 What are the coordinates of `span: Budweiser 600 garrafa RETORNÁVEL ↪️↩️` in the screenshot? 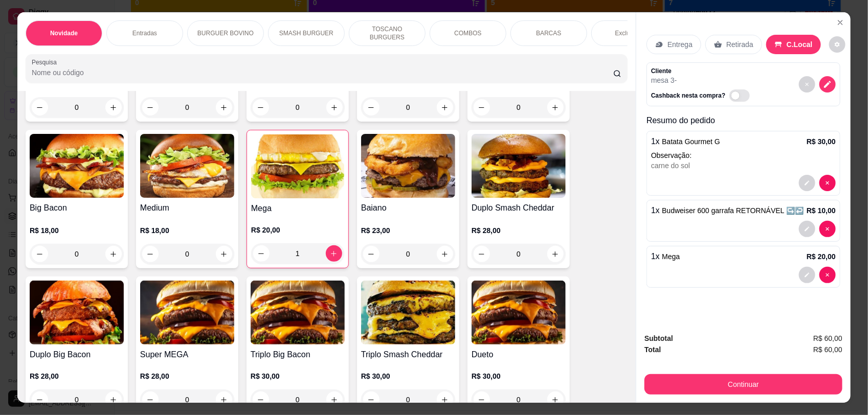 It's located at (732, 211).